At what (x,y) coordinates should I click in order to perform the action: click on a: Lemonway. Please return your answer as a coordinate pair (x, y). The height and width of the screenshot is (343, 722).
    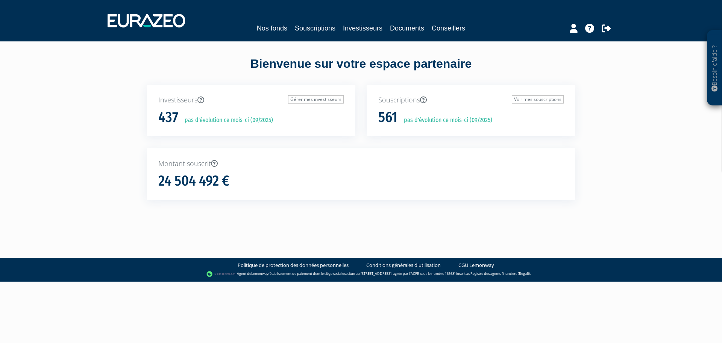
    Looking at the image, I should click on (260, 273).